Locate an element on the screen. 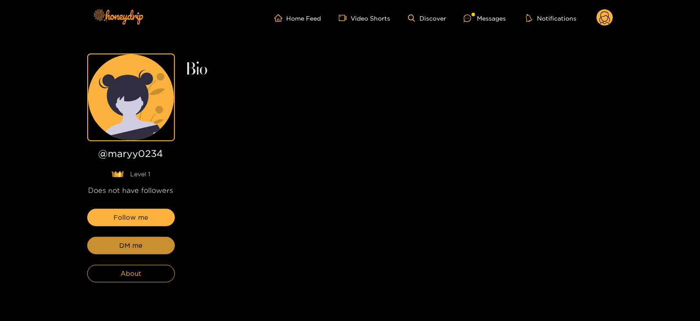 The height and width of the screenshot is (321, 700). a: Home Feed is located at coordinates (298, 18).